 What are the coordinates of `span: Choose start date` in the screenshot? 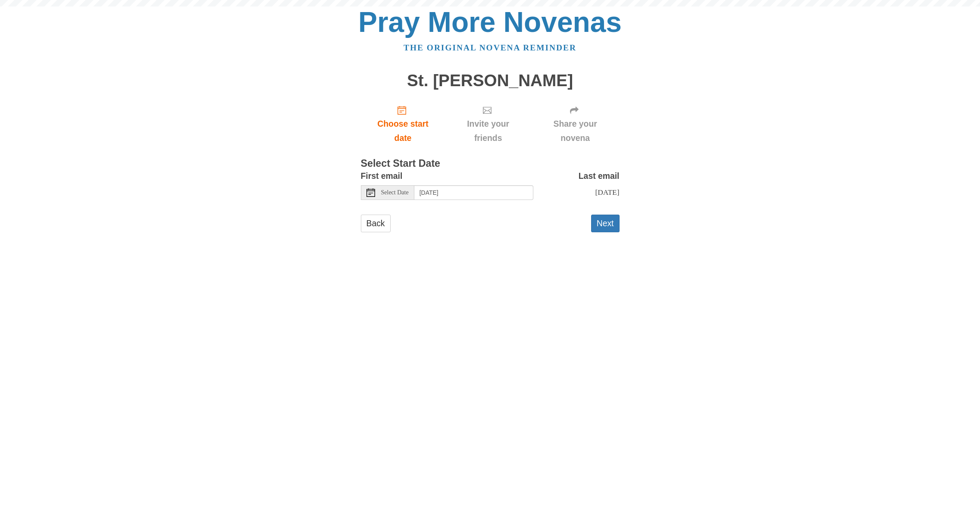 It's located at (403, 131).